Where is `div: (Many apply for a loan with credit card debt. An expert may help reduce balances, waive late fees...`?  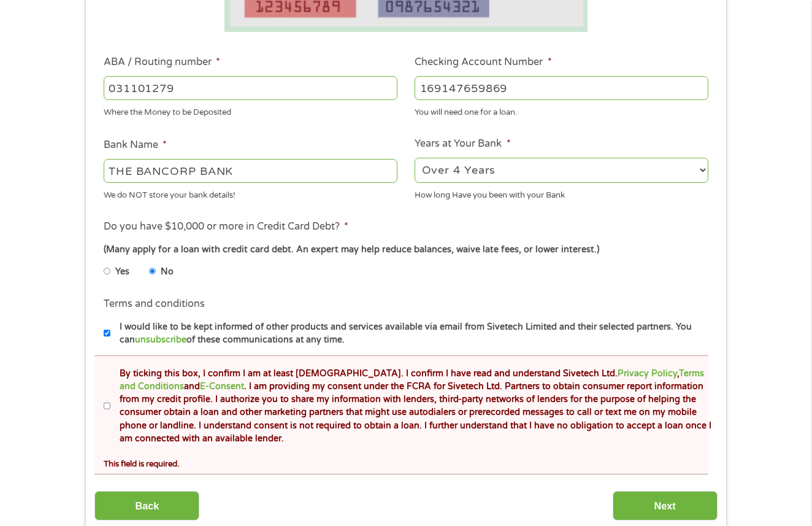 div: (Many apply for a loan with credit card debt. An expert may help reduce balances, waive late fees... is located at coordinates (406, 249).